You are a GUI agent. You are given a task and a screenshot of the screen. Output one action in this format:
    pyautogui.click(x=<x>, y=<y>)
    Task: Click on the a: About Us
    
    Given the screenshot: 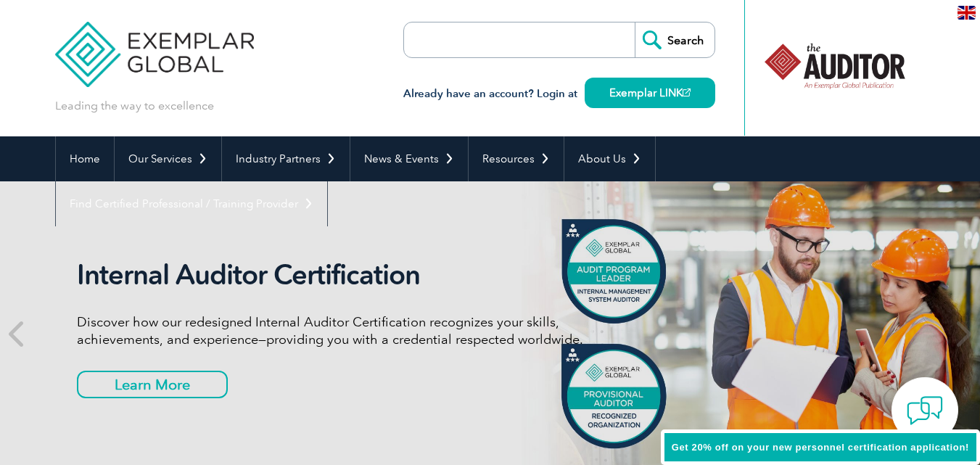 What is the action you would take?
    pyautogui.click(x=609, y=159)
    